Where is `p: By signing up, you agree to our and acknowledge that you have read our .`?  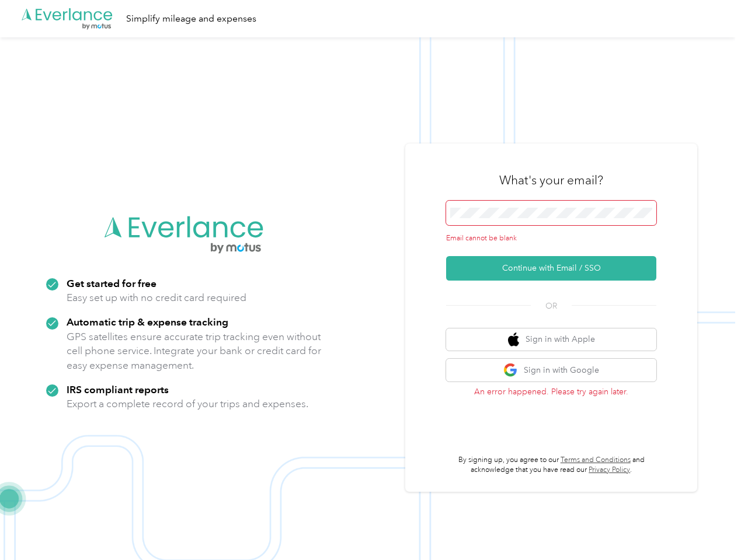
p: By signing up, you agree to our and acknowledge that you have read our . is located at coordinates (551, 466).